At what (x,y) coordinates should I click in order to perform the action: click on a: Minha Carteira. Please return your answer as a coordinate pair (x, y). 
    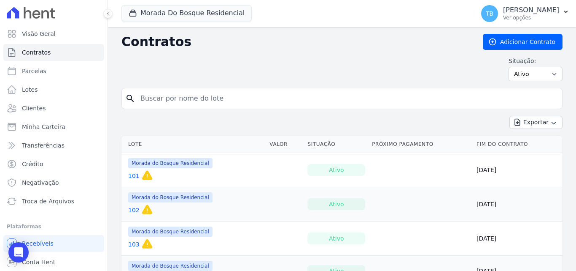
    Looking at the image, I should click on (54, 127).